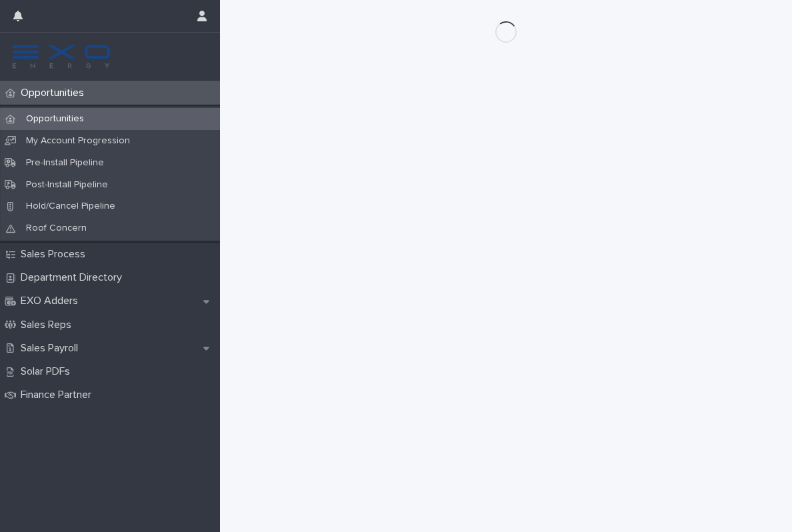  What do you see at coordinates (55, 254) in the screenshot?
I see `p: Sales Process` at bounding box center [55, 254].